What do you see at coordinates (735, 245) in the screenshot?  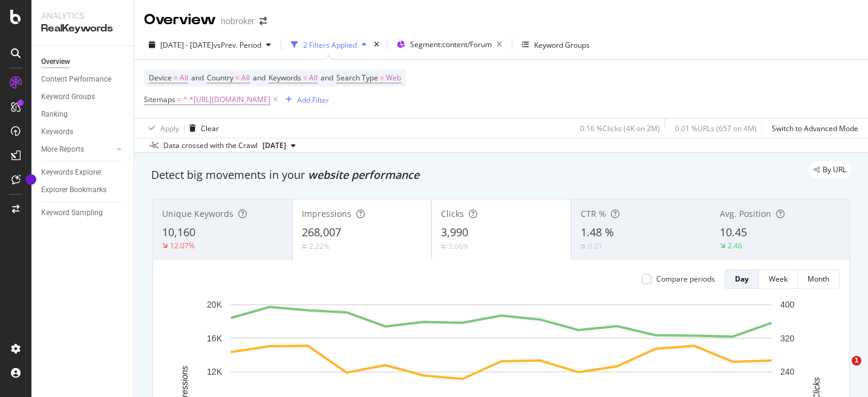 I see `div: 2.46` at bounding box center [735, 245].